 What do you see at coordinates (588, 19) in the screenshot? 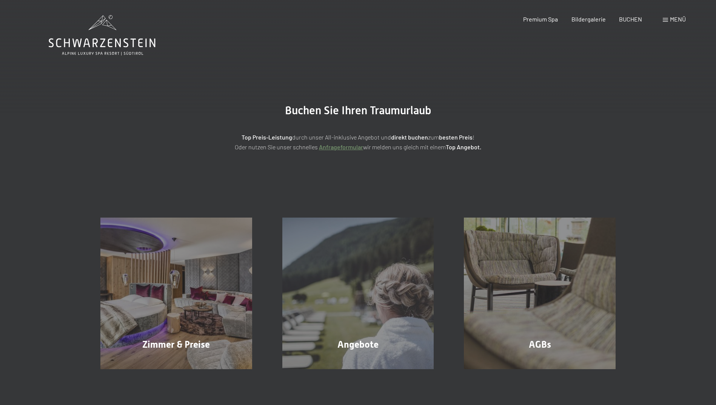
I see `a: Bildergalerie` at bounding box center [588, 19].